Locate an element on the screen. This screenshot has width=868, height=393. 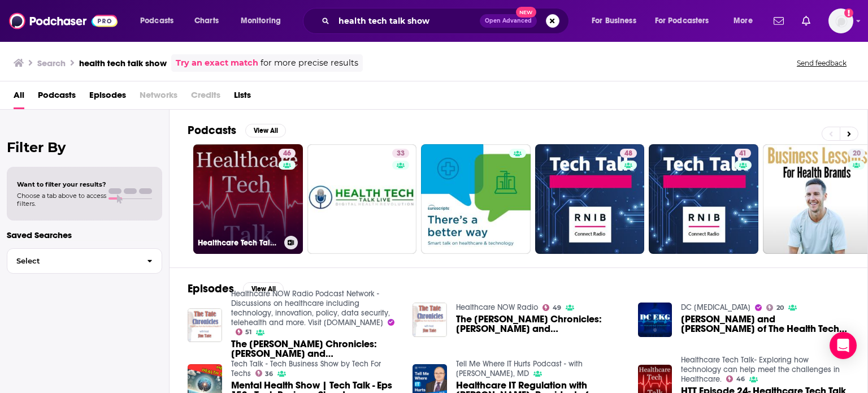
img: Kat McDavitt and Lisa Bari of The Health Tech Talk Show on Healthcare Tech, Data, and Interoperab... is located at coordinates (655, 319).